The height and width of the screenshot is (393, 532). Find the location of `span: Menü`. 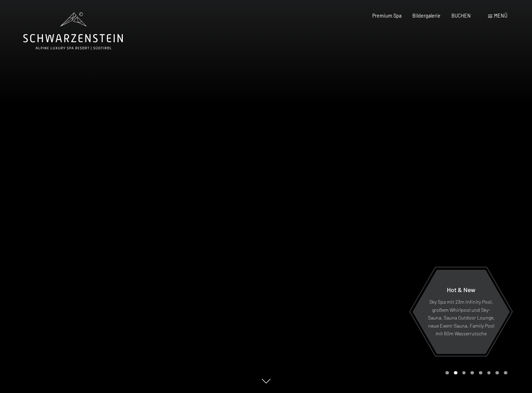

span: Menü is located at coordinates (501, 15).